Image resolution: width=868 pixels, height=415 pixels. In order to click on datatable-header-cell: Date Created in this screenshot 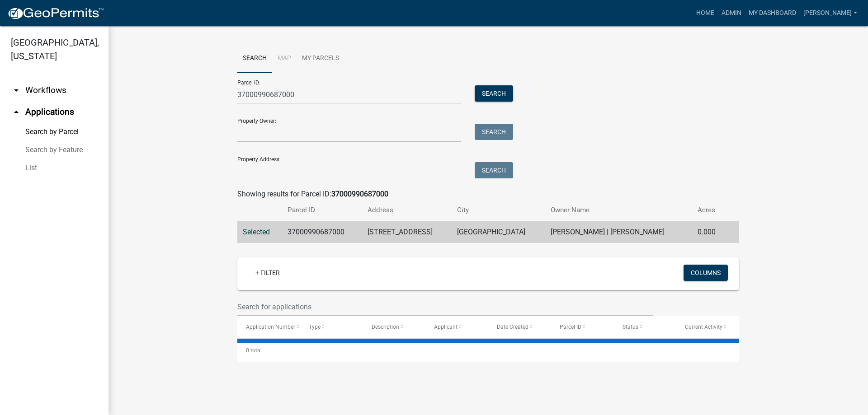, I will do `click(520, 327)`.